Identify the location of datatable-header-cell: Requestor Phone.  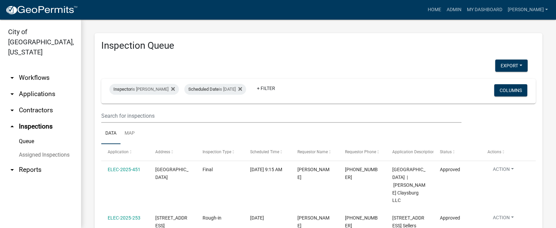
(362, 152).